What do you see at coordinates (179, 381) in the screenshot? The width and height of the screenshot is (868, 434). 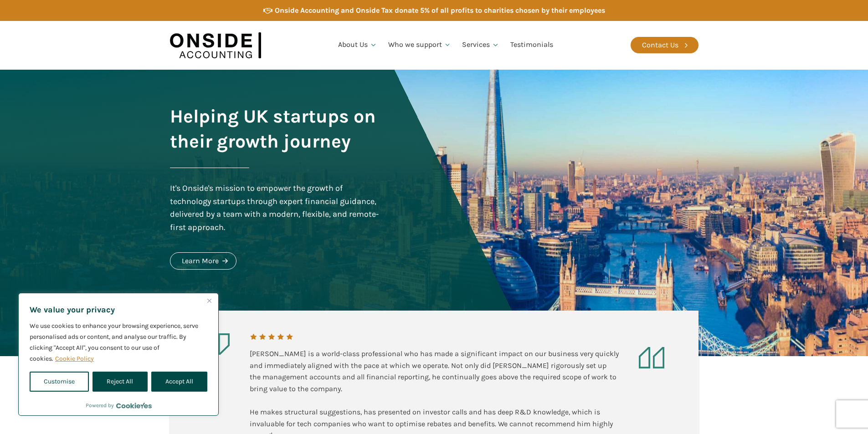 I see `button: Accept All` at bounding box center [179, 381].